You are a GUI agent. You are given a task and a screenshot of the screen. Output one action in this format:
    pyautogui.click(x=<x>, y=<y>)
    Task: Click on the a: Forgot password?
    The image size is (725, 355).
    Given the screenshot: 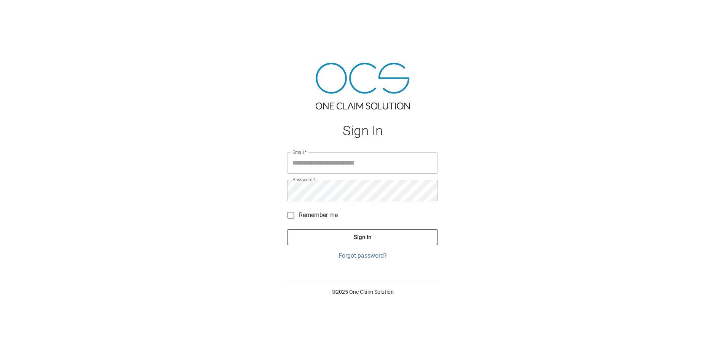 What is the action you would take?
    pyautogui.click(x=362, y=256)
    